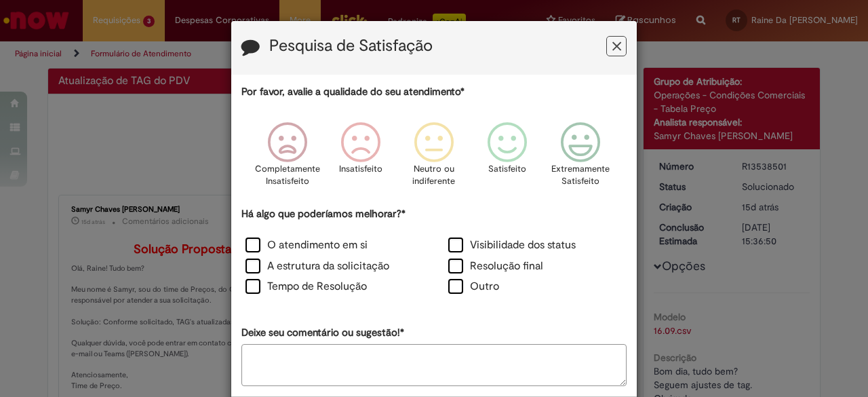 Image resolution: width=868 pixels, height=397 pixels. Describe the element at coordinates (507, 169) in the screenshot. I see `p: Satisfeito` at that location.